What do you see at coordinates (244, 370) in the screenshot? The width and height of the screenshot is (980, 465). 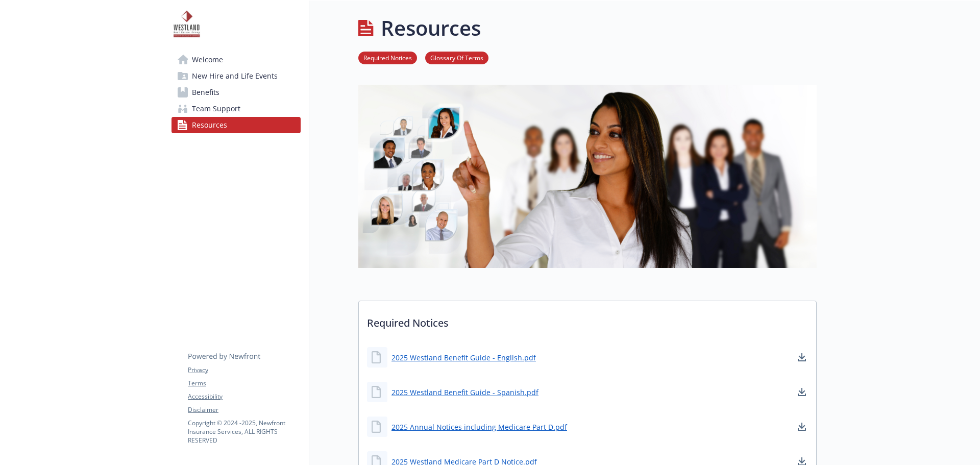 I see `a: Privacy` at bounding box center [244, 370].